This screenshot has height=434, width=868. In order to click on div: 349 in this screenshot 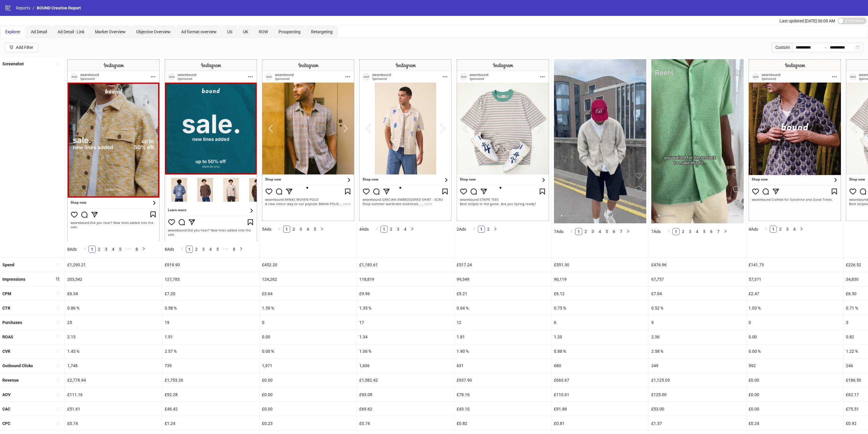, I will do `click(698, 366)`.